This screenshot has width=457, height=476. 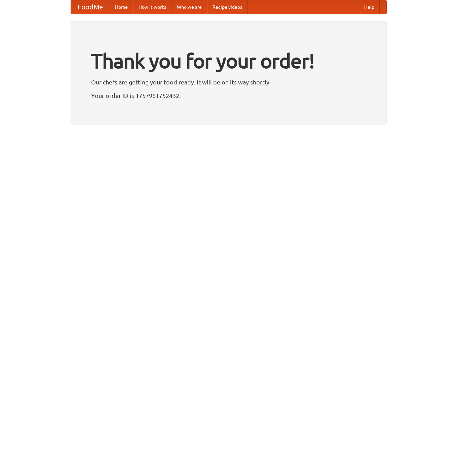 What do you see at coordinates (121, 7) in the screenshot?
I see `a: Home` at bounding box center [121, 7].